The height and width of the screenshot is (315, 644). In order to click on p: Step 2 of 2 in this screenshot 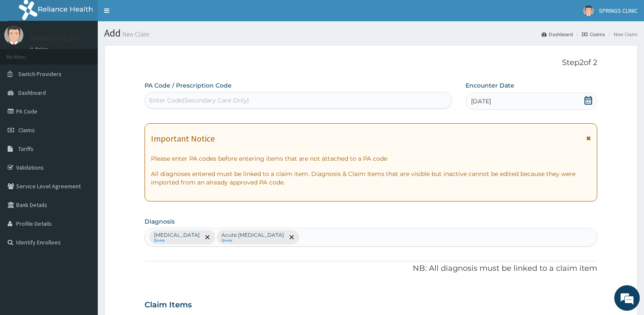, I will do `click(371, 63)`.